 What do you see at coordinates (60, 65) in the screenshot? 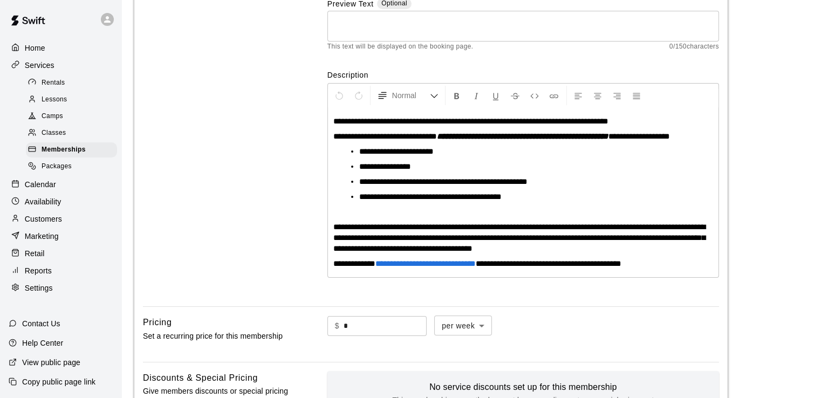
I see `div: Services` at bounding box center [60, 65].